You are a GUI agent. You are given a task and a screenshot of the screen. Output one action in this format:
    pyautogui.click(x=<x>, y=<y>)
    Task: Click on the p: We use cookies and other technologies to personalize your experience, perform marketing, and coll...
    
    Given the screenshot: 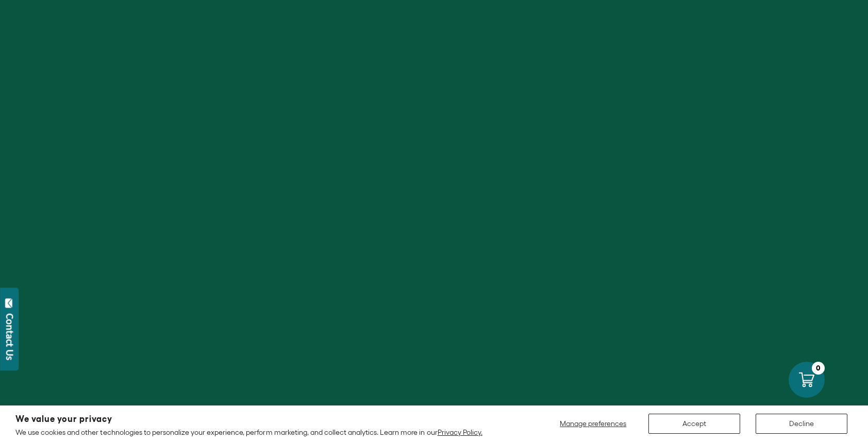 What is the action you would take?
    pyautogui.click(x=249, y=432)
    